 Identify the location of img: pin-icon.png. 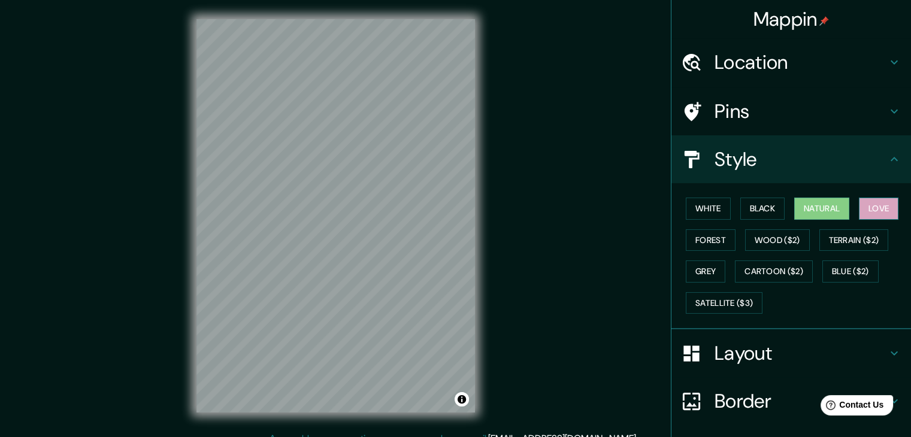
(824, 21).